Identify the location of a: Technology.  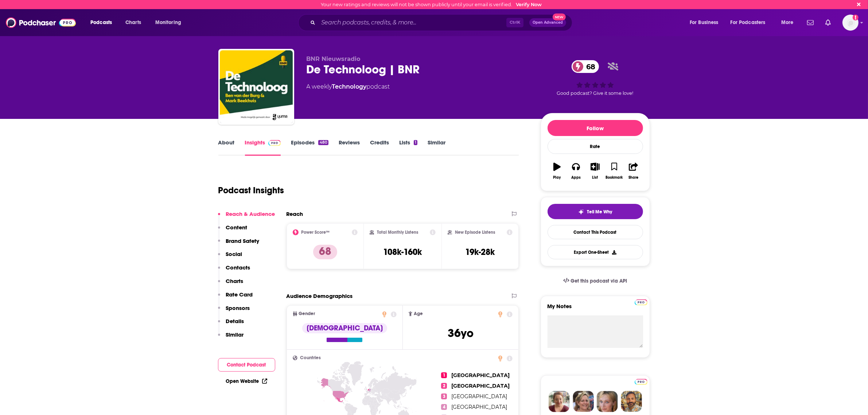
(349, 86).